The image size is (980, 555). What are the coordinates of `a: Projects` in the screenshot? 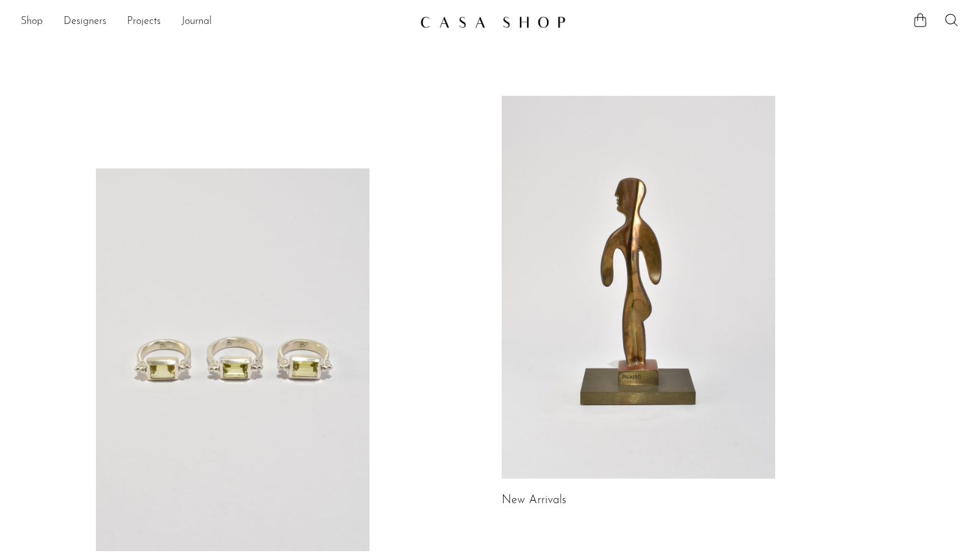 It's located at (144, 22).